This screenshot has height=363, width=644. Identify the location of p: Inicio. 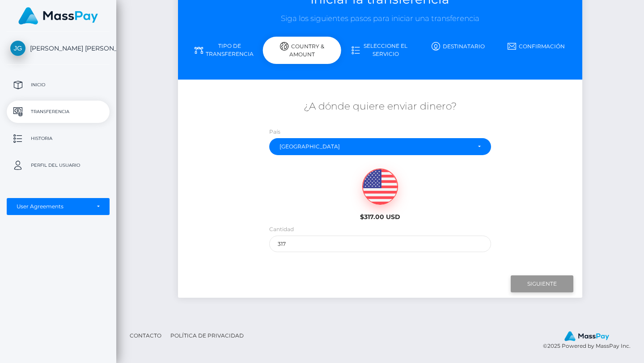
(58, 85).